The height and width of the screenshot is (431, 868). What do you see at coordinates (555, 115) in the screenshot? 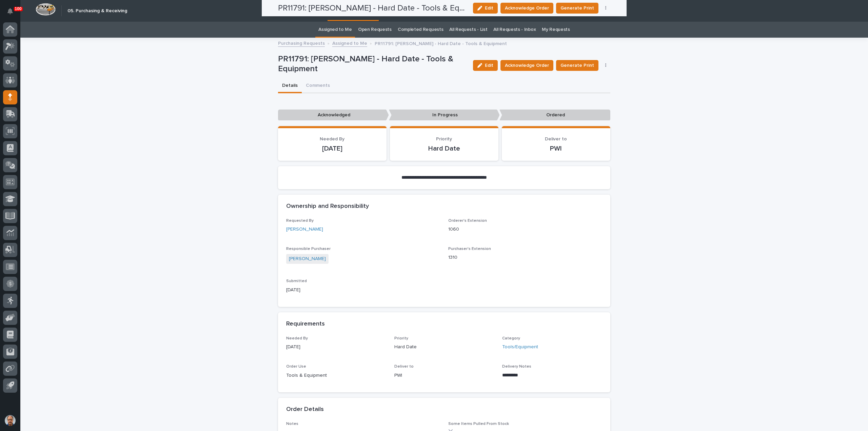
I see `p: Ordered` at bounding box center [555, 115].